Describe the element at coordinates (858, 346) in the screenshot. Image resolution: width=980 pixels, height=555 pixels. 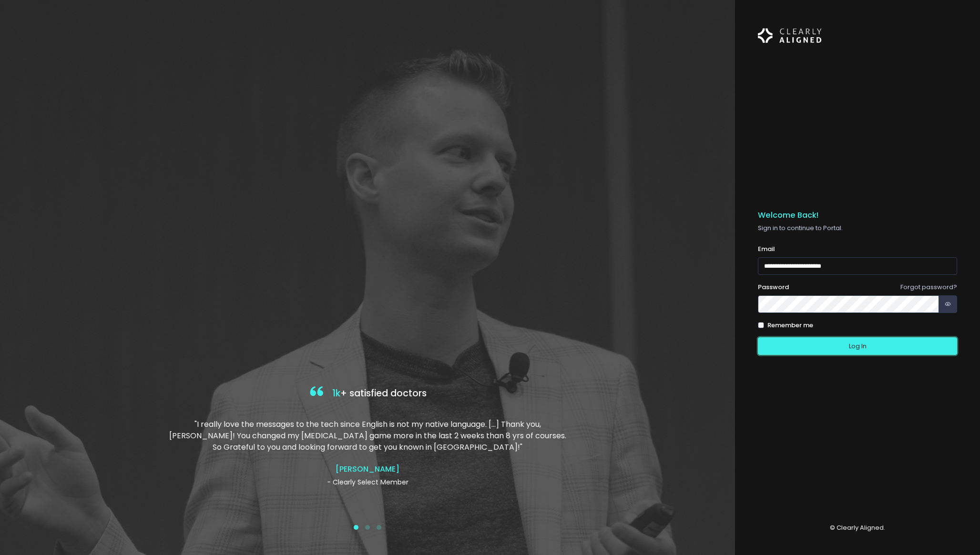
I see `button: Log In` at that location.